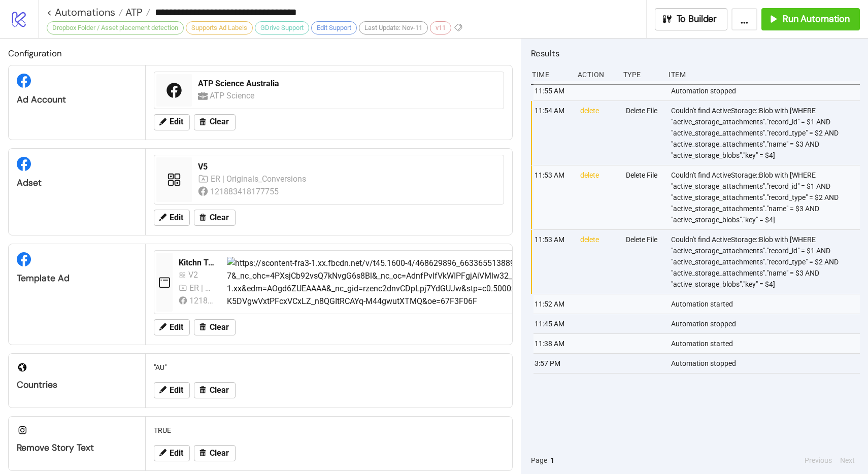 The height and width of the screenshot is (474, 868). I want to click on button: Next, so click(848, 460).